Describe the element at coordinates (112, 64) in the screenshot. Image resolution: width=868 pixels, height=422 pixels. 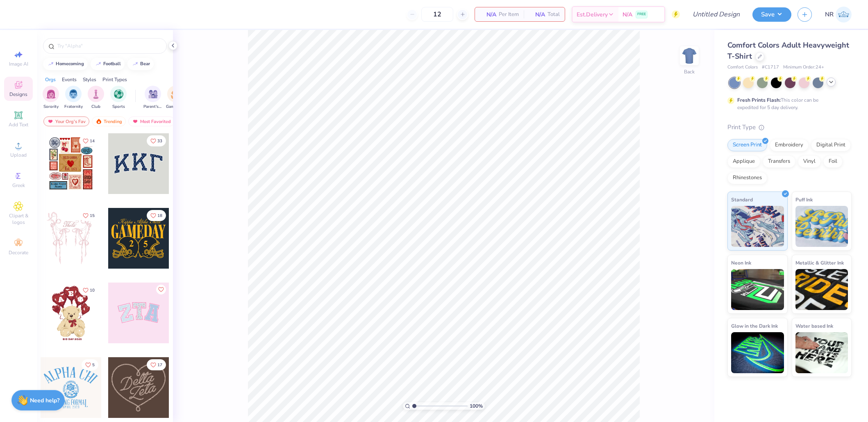
I see `div: football` at that location.